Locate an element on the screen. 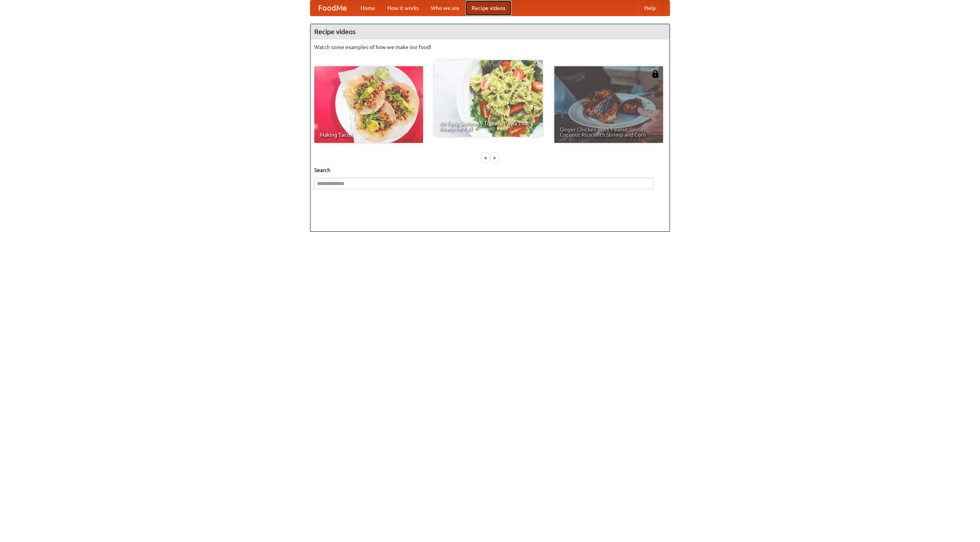 The height and width of the screenshot is (542, 980). a: FoodMe is located at coordinates (332, 8).